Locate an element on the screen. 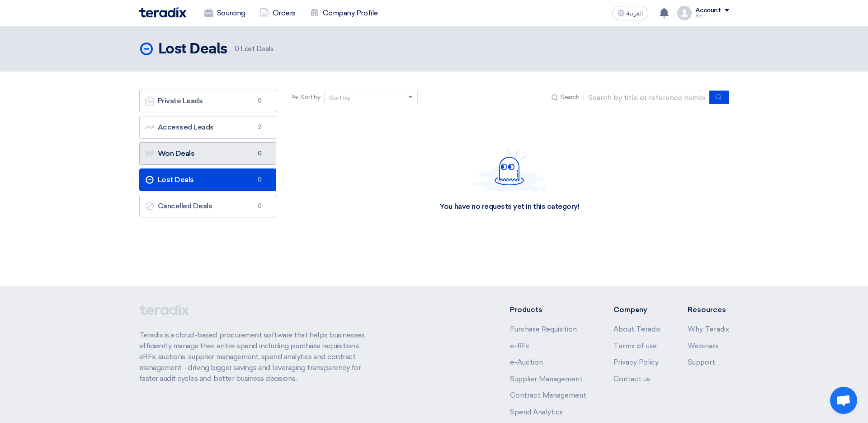 The width and height of the screenshot is (868, 423). img: Teradix logo is located at coordinates (163, 12).